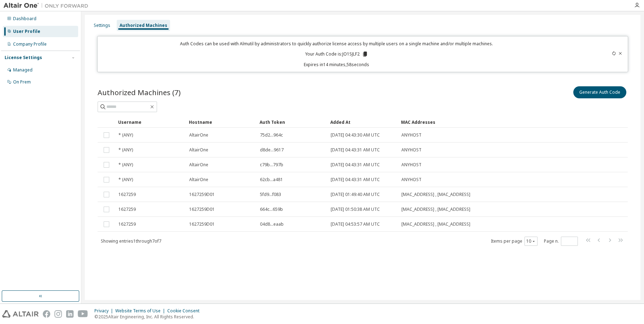 The width and height of the screenshot is (644, 324). Describe the element at coordinates (336, 44) in the screenshot. I see `p: Auth Codes can be used with Almutil by administrators to quickly authorize license access by mult...` at that location.